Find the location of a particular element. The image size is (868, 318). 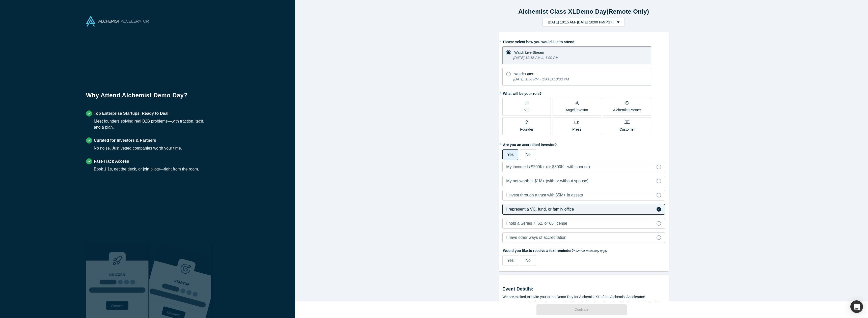

span: I represent a VC, fund, or family office is located at coordinates (540, 209).